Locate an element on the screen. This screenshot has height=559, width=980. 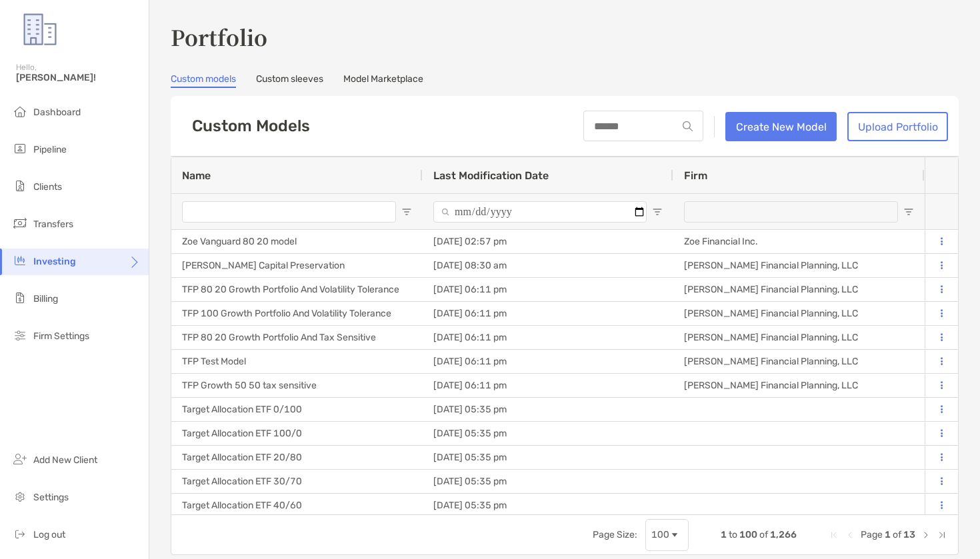
span: Dashboard is located at coordinates (57, 112).